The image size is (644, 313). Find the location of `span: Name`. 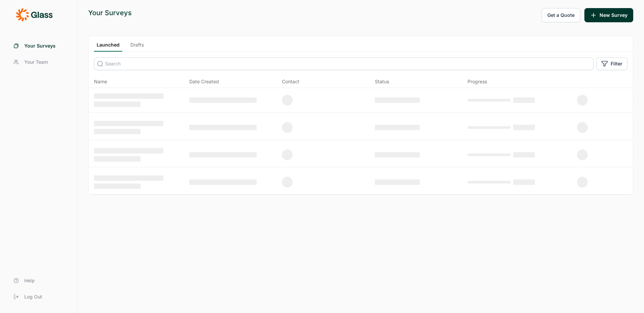

span: Name is located at coordinates (100, 81).